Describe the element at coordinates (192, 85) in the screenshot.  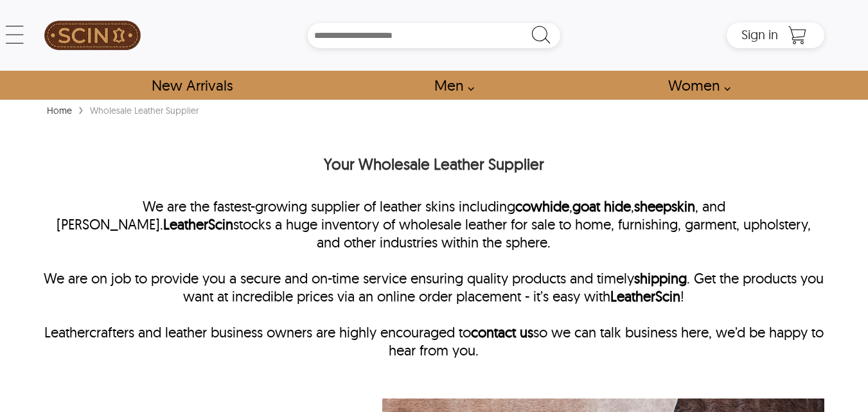
I see `a: Shop New Arrivals` at that location.